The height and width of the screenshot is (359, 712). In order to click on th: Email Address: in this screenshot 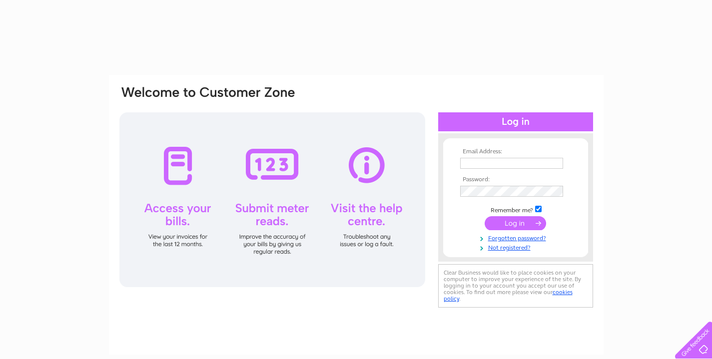, I will do `click(515, 152)`.